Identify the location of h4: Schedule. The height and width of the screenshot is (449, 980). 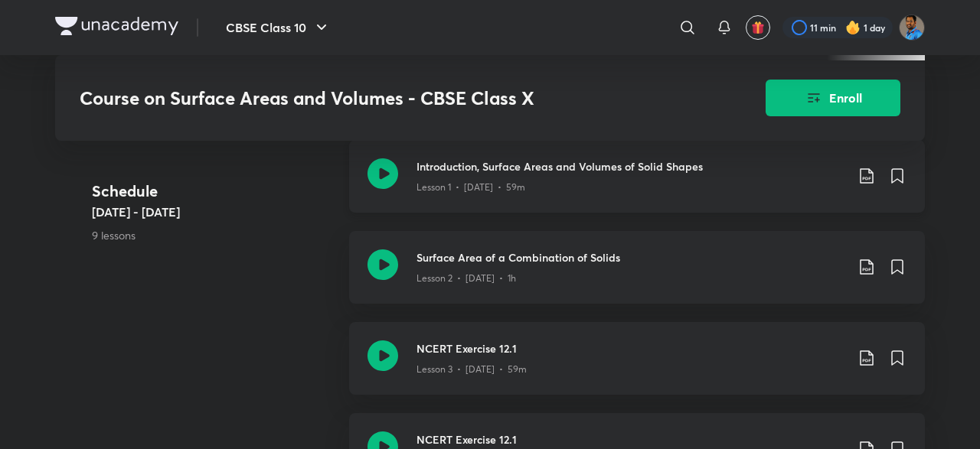
(214, 192).